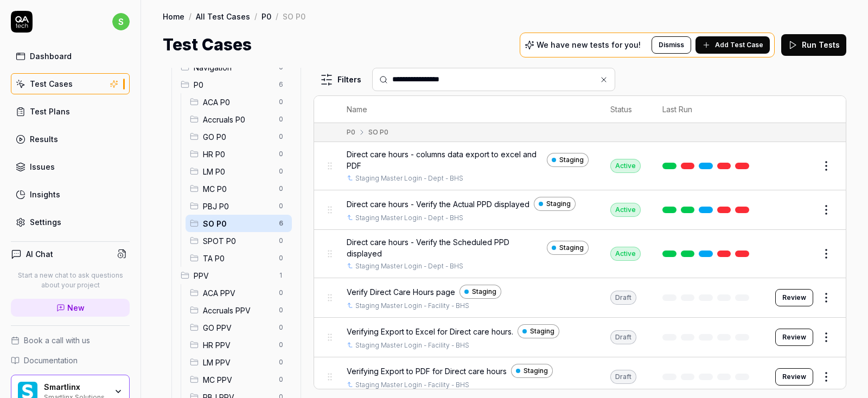 Image resolution: width=868 pixels, height=398 pixels. Describe the element at coordinates (237, 293) in the screenshot. I see `span: ACA PPV` at that location.